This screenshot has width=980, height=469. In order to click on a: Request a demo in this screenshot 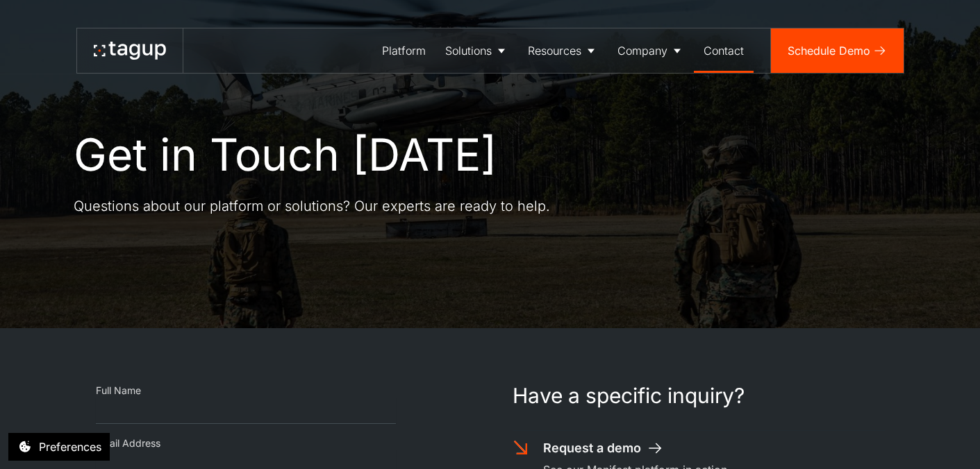, I will do `click(603, 448)`.